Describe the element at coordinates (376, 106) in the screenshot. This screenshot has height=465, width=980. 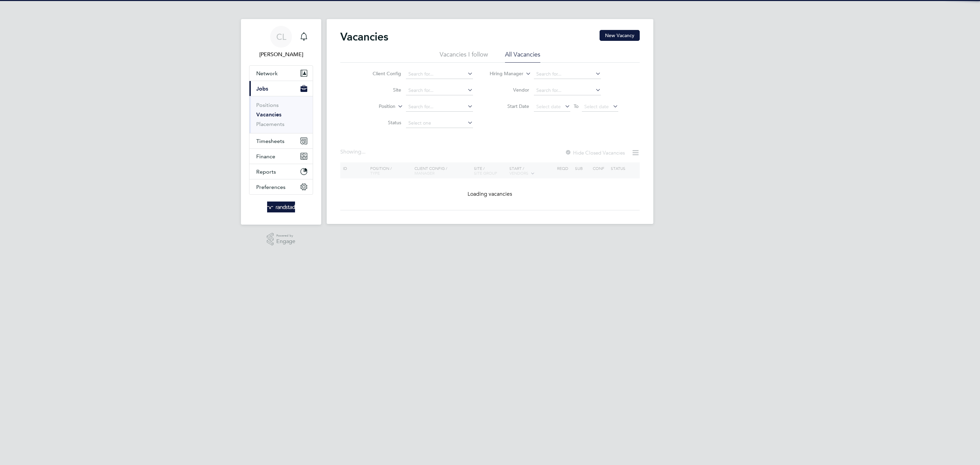
I see `label: Position` at that location.